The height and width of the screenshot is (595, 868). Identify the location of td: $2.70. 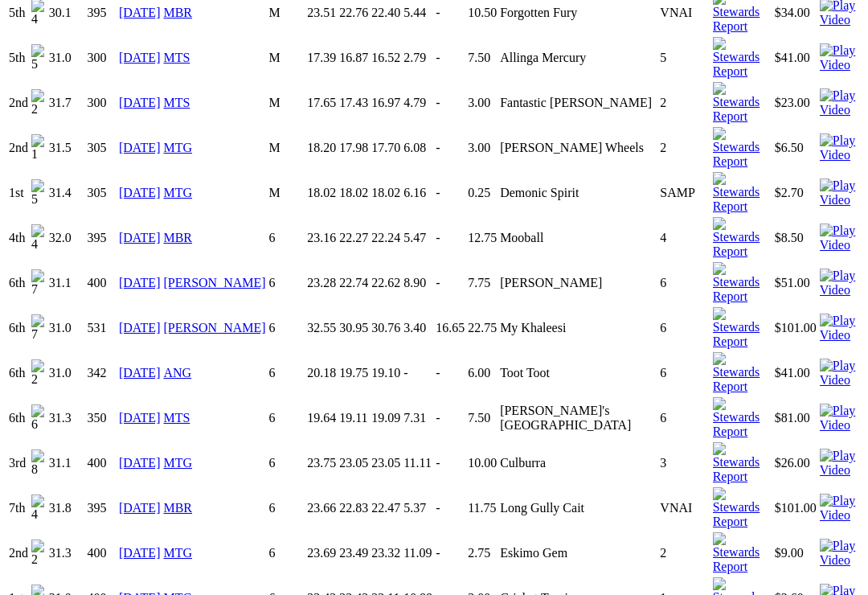
(795, 193).